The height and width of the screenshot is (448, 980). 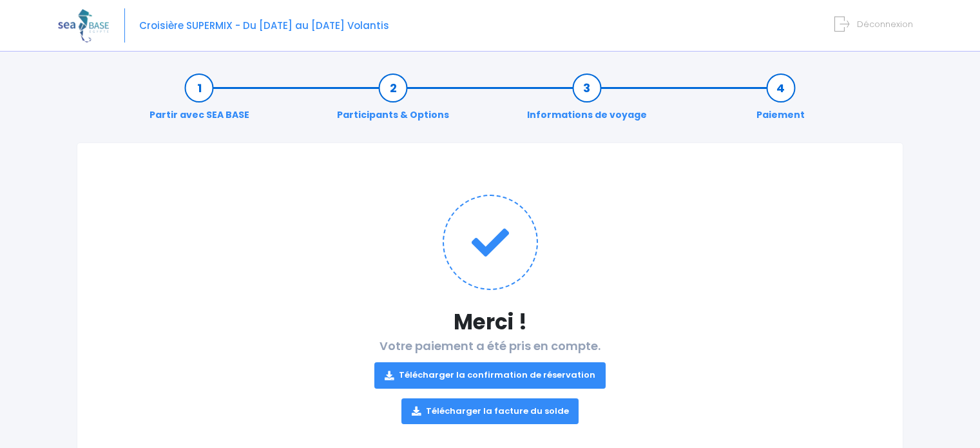 I want to click on h1: Merci !, so click(x=490, y=321).